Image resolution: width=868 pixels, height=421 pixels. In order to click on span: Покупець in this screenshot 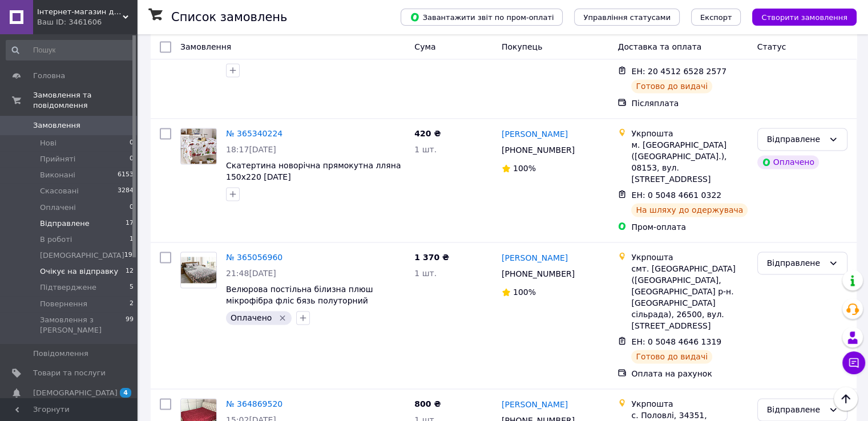, I will do `click(522, 47)`.